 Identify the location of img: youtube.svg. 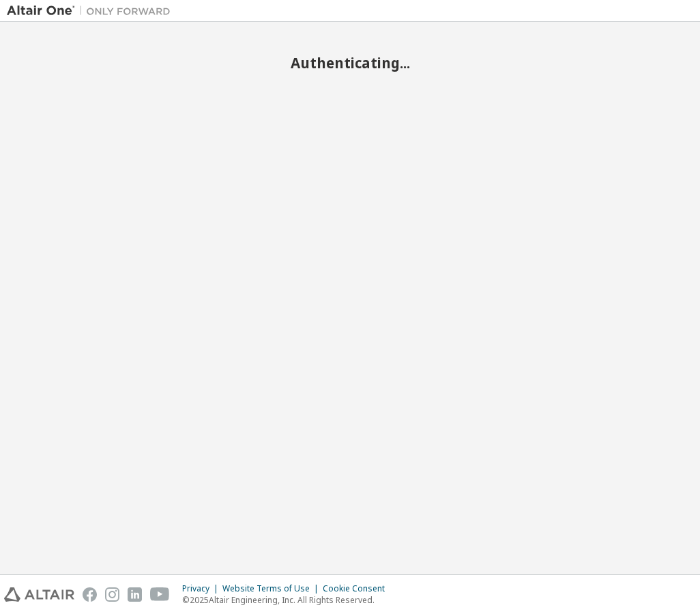
(160, 594).